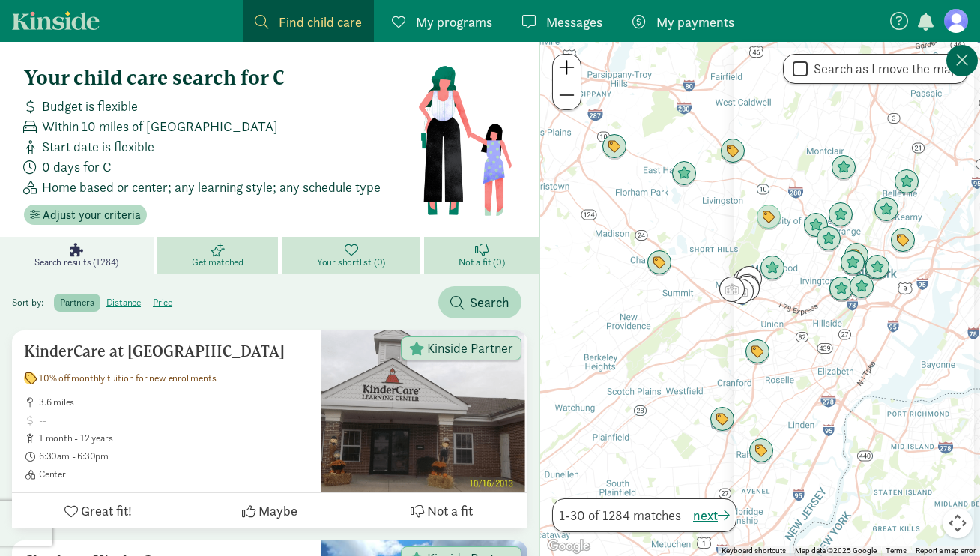 This screenshot has height=556, width=980. Describe the element at coordinates (453, 22) in the screenshot. I see `span: My programs` at that location.